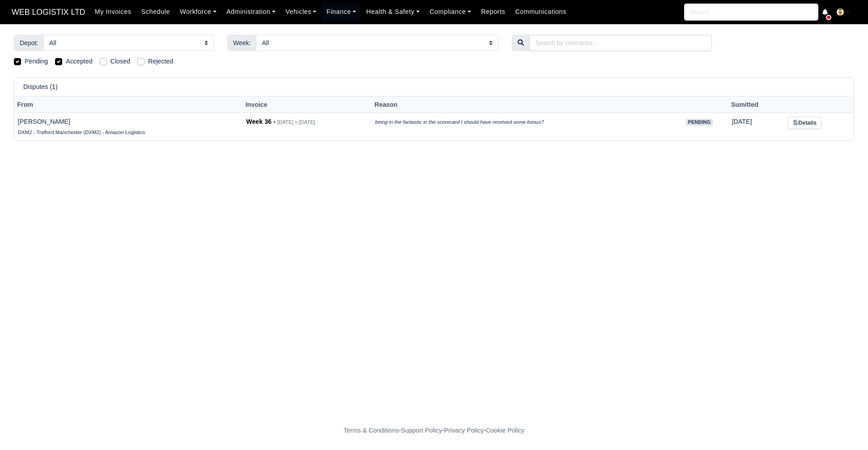 This screenshot has height=450, width=868. What do you see at coordinates (302, 12) in the screenshot?
I see `a: Vehicles` at bounding box center [302, 12].